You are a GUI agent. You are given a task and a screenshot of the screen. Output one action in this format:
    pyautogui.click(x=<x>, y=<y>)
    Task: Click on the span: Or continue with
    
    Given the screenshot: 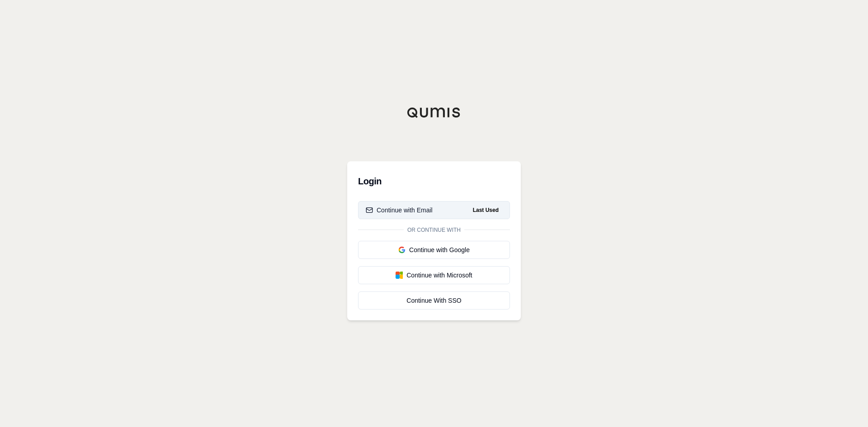 What is the action you would take?
    pyautogui.click(x=434, y=230)
    